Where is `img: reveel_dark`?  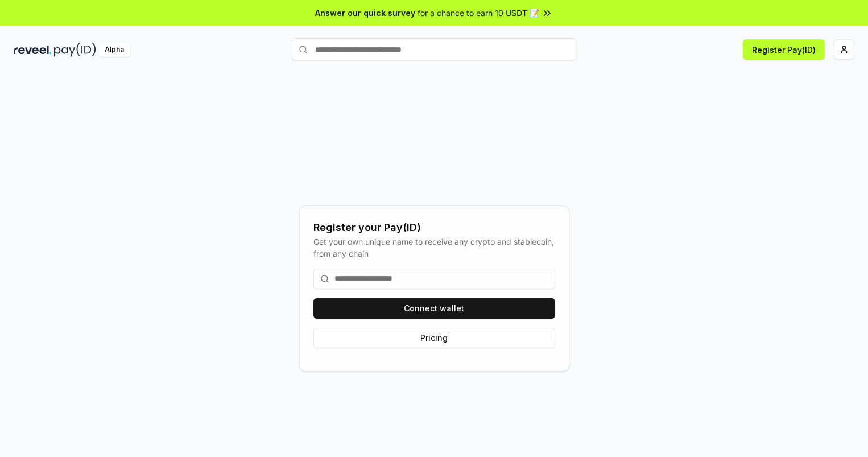
img: reveel_dark is located at coordinates (32, 50).